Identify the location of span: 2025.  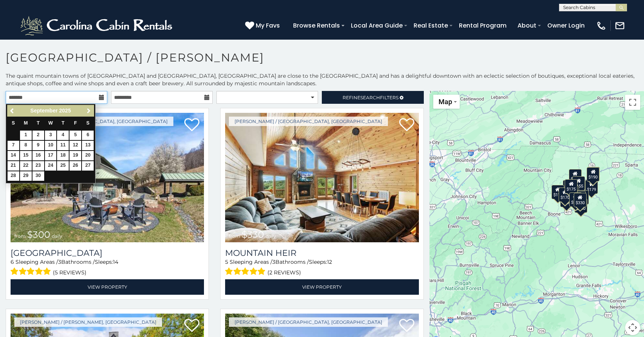
(65, 111).